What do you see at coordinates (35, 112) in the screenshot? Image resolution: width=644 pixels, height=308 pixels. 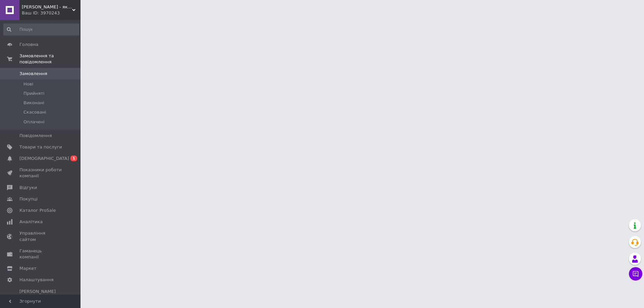 I see `span: Скасовані` at bounding box center [35, 112].